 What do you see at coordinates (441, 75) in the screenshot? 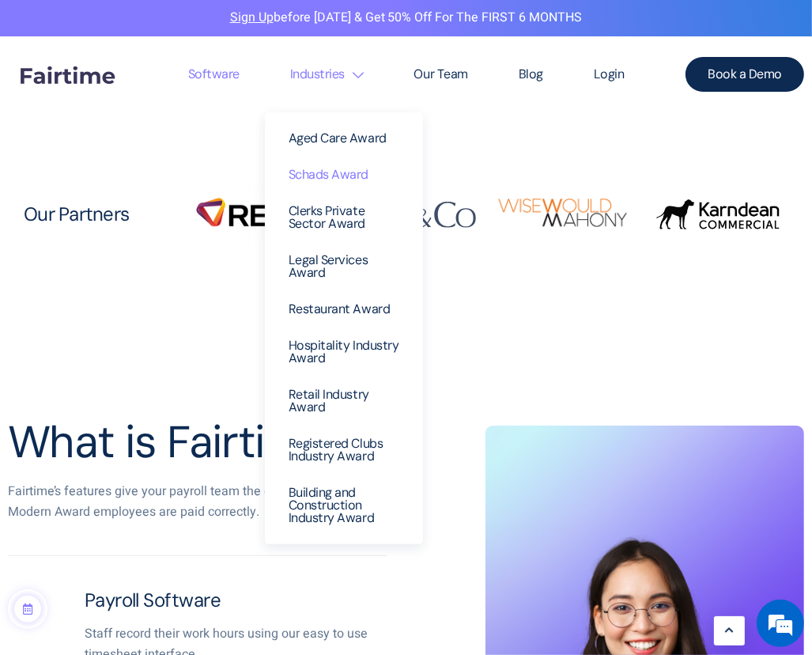
I see `a: Our Team` at bounding box center [441, 75].